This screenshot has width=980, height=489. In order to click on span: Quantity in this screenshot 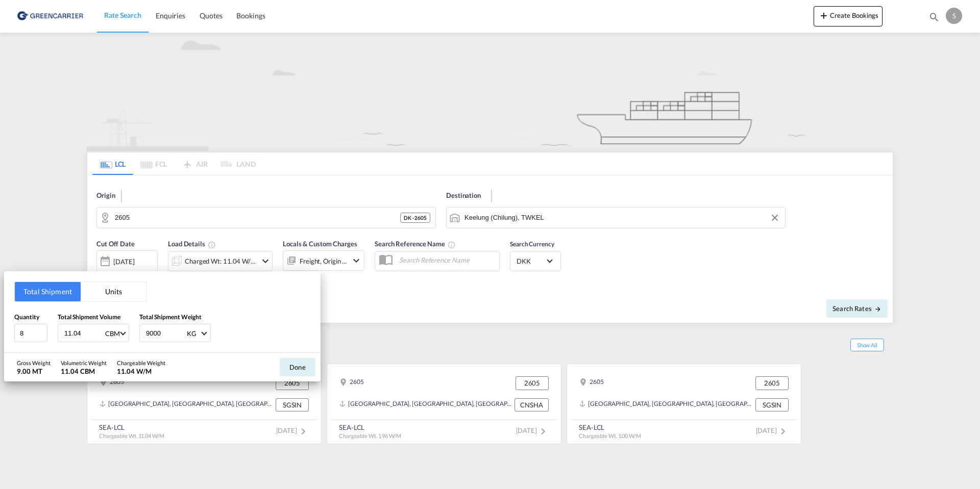, I will do `click(26, 317)`.